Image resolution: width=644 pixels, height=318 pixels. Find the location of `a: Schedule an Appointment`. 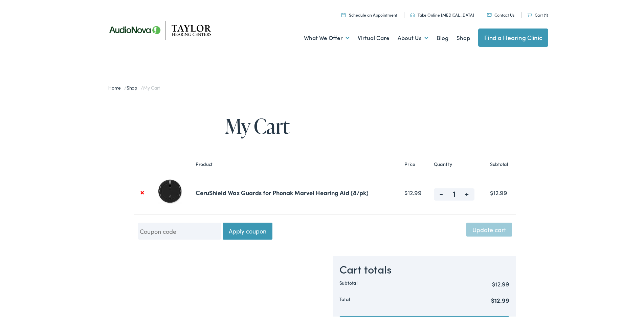

a: Schedule an Appointment is located at coordinates (369, 13).